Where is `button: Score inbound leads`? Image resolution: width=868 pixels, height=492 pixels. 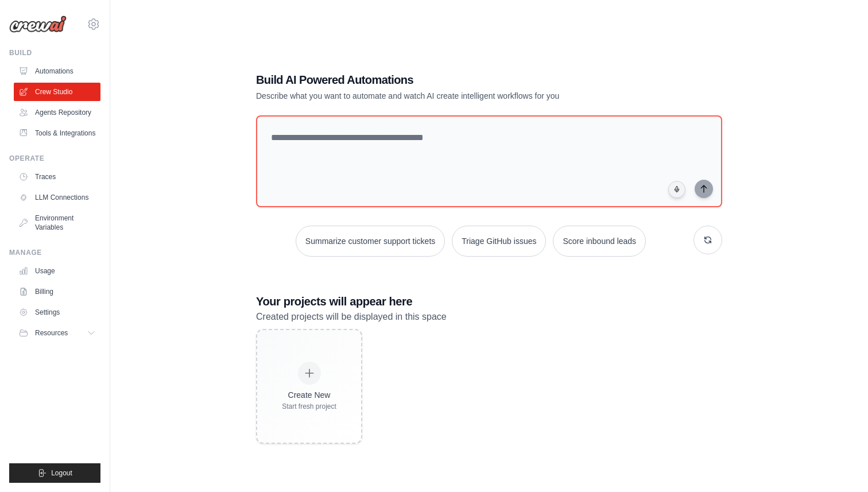
button: Score inbound leads is located at coordinates (599, 241).